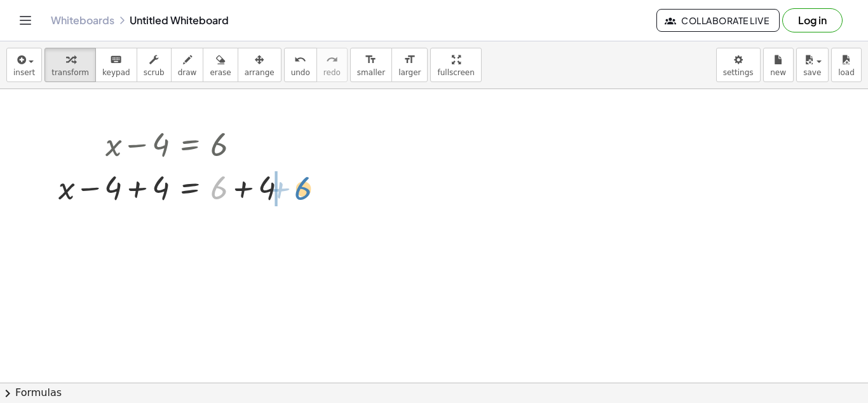  What do you see at coordinates (456, 72) in the screenshot?
I see `span: fullscreen` at bounding box center [456, 72].